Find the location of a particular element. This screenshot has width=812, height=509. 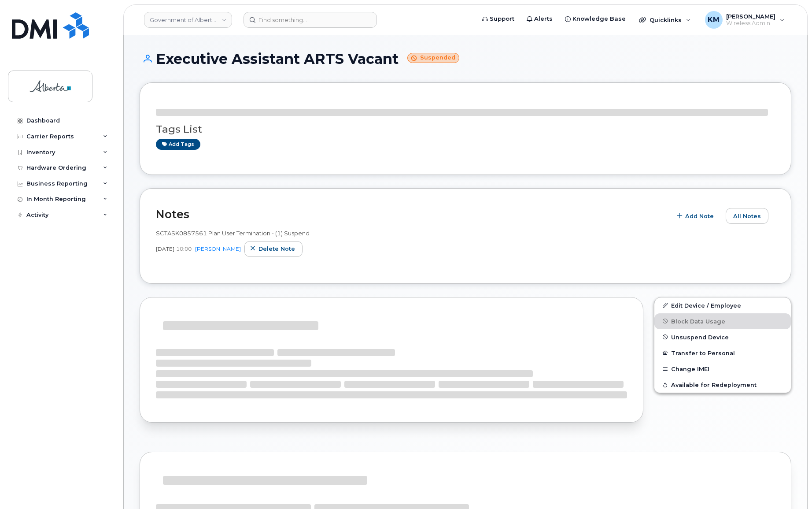

h3: Tags List is located at coordinates (466, 129).